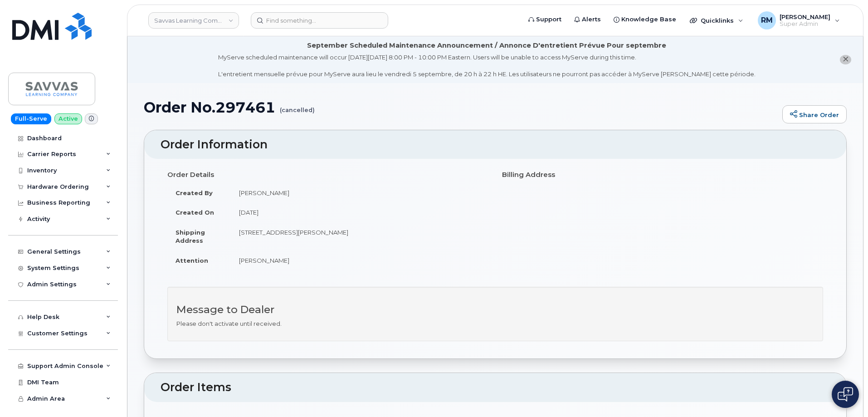 The image size is (868, 417). Describe the element at coordinates (495, 309) in the screenshot. I see `h3: Message to Dealer` at that location.